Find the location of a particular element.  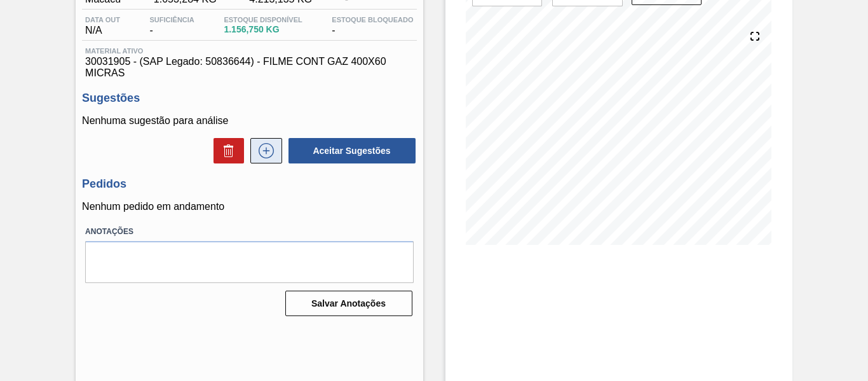

label: Anotações is located at coordinates (249, 231).